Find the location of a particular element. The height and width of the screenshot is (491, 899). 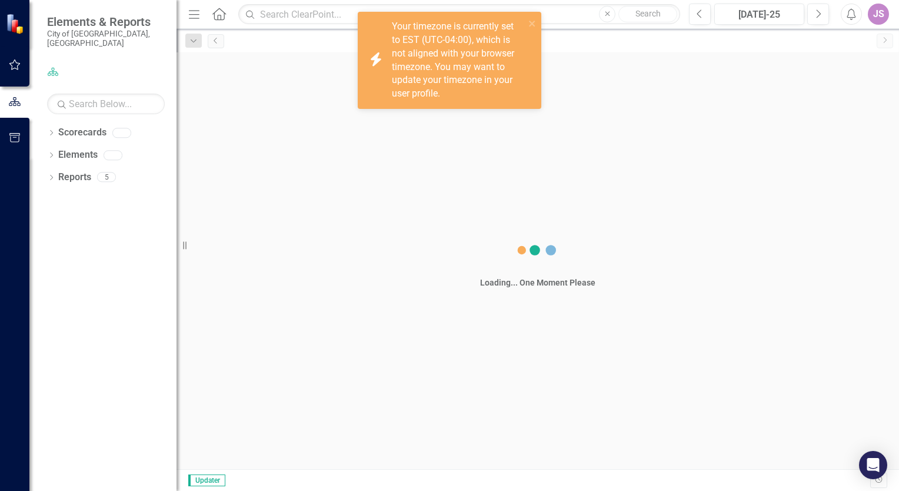

a: Scorecards is located at coordinates (82, 132).